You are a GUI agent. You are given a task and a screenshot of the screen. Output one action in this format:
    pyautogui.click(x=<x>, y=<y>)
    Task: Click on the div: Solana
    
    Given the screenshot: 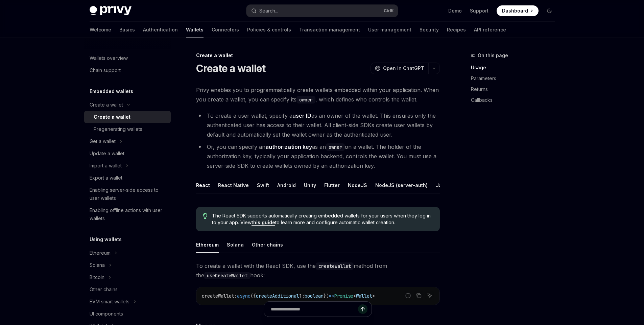 What is the action you would take?
    pyautogui.click(x=97, y=265)
    